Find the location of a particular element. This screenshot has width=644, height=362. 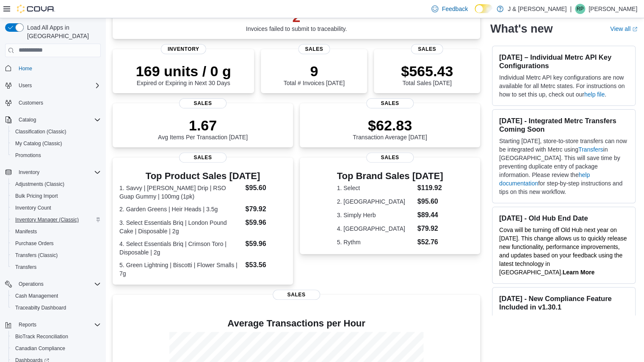

span: Sales is located at coordinates (390, 104).